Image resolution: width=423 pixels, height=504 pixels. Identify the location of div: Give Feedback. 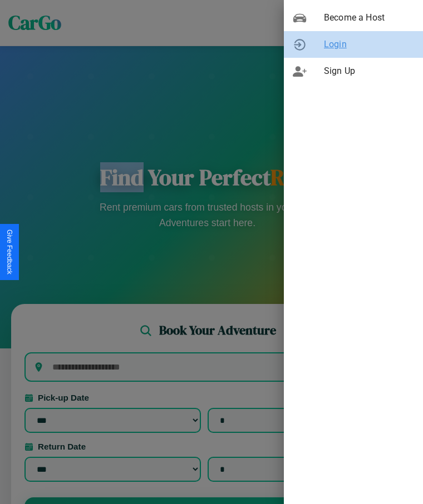
(10, 252).